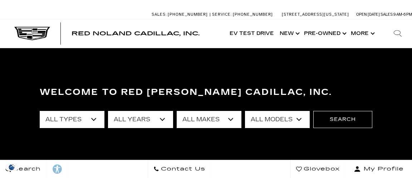 This screenshot has width=412, height=178. What do you see at coordinates (135, 33) in the screenshot?
I see `span: Red Noland Cadillac, Inc.` at bounding box center [135, 33].